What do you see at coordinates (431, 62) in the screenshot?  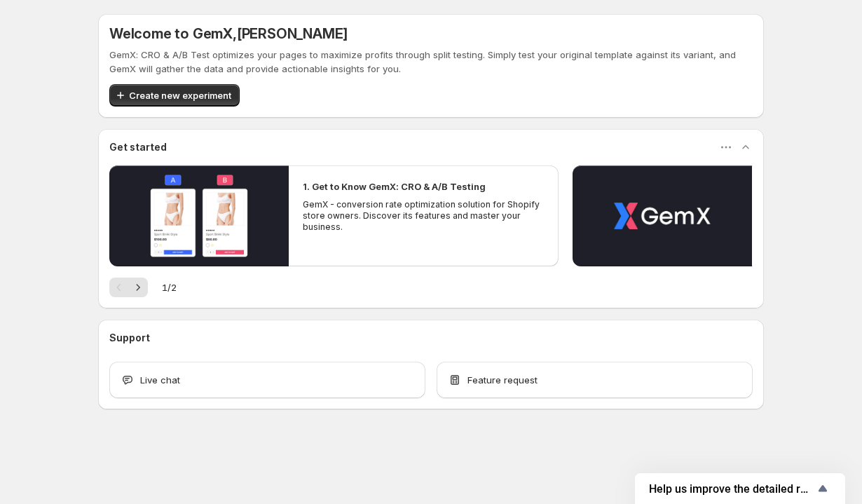 I see `p: GemX: CRO & A/B Test optimizes your pages to maximize profits through split testing. Simply test ...` at bounding box center [431, 62].